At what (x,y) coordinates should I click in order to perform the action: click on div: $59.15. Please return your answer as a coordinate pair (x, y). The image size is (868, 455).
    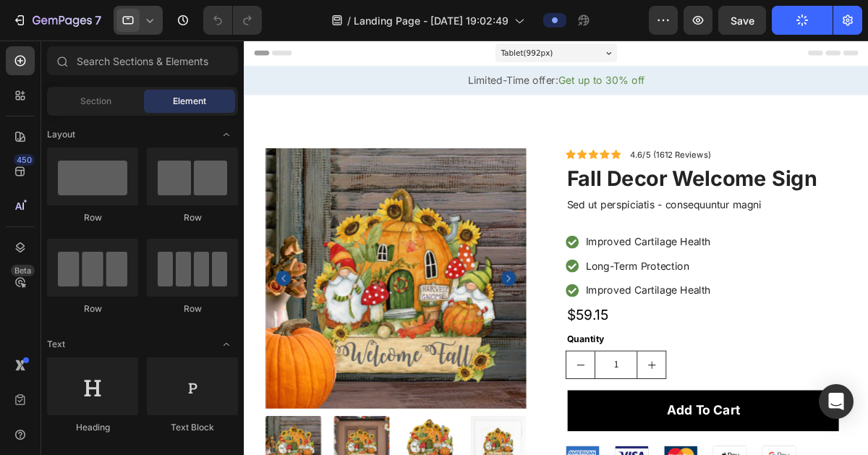
    Looking at the image, I should click on (531, 316).